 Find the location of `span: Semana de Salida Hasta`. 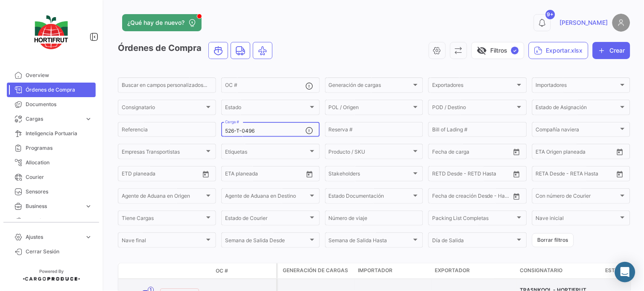

span: Semana de Salida Hasta is located at coordinates (370, 242).